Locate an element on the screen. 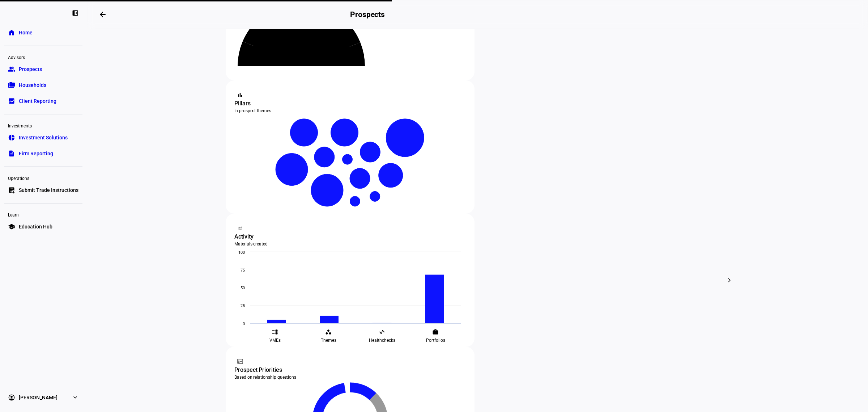 The image size is (868, 412). div: Based on relationship questions is located at coordinates (350, 377).